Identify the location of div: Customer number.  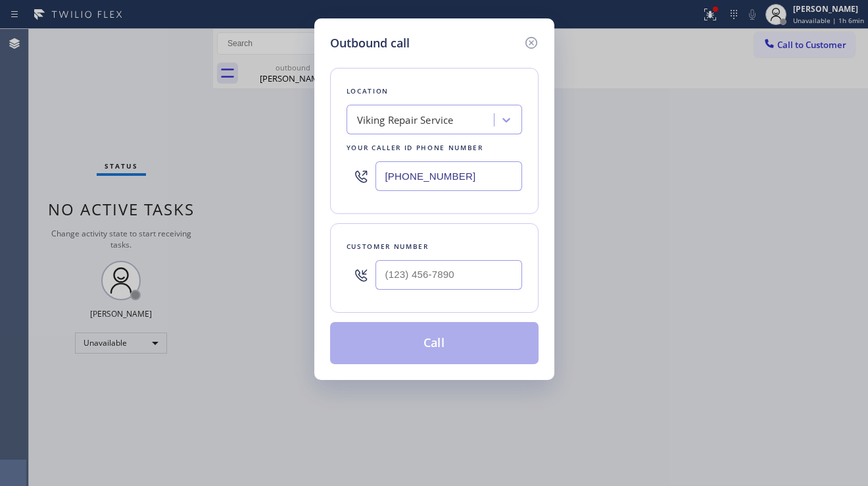
(434, 246).